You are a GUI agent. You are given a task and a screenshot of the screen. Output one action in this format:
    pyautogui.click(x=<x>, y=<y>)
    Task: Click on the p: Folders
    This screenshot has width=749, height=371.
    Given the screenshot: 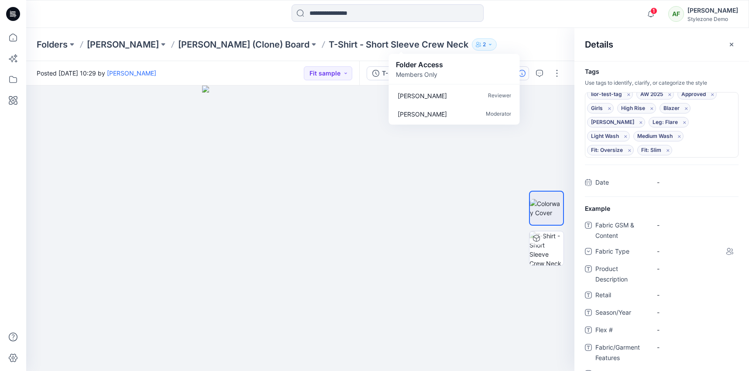 What is the action you would take?
    pyautogui.click(x=52, y=45)
    